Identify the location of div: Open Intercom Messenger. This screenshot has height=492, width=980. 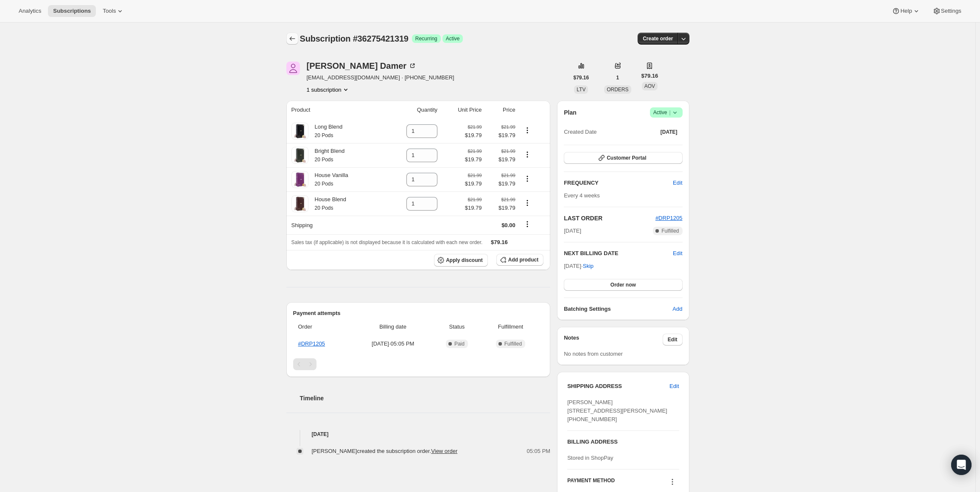
(961, 464).